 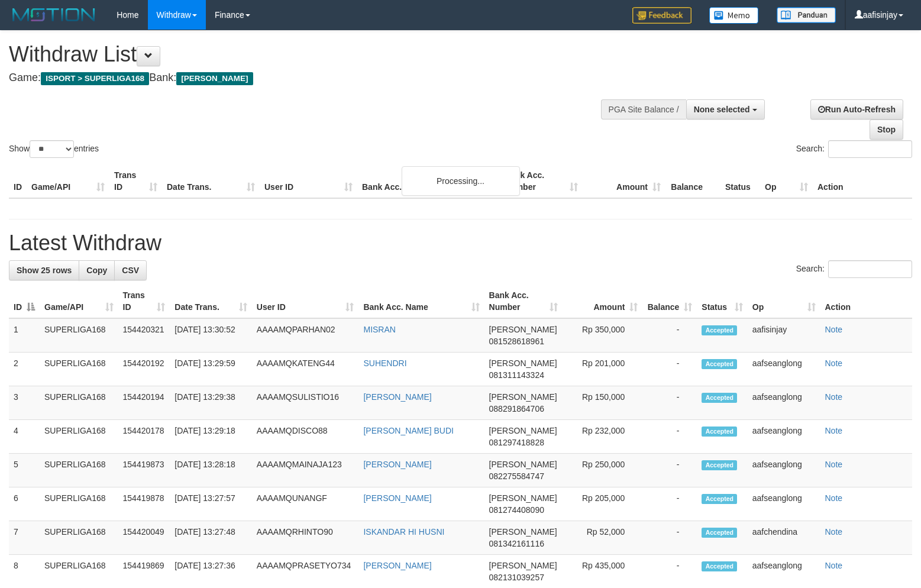 What do you see at coordinates (886, 130) in the screenshot?
I see `a: Stop` at bounding box center [886, 130].